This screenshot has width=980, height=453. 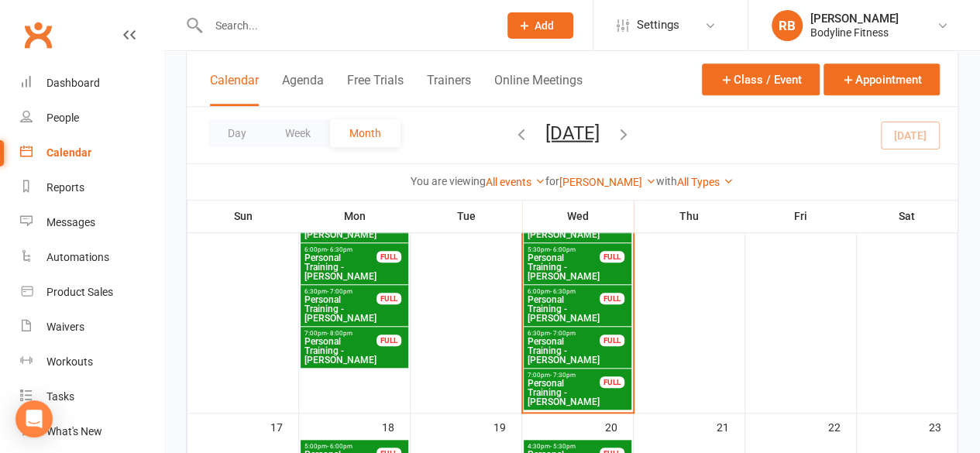 What do you see at coordinates (91, 257) in the screenshot?
I see `a: Automations` at bounding box center [91, 257].